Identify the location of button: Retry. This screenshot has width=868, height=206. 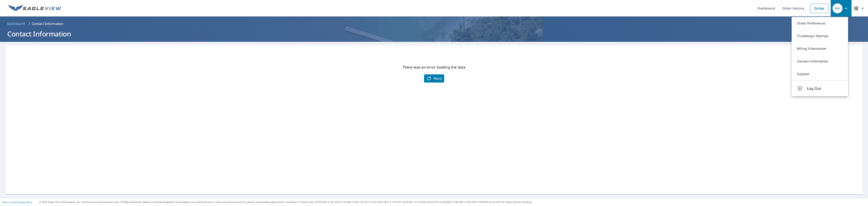
(434, 78).